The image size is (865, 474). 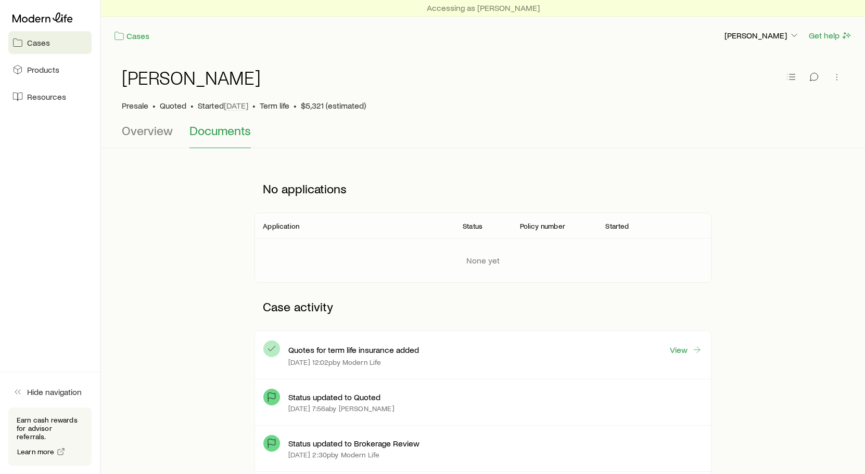 What do you see at coordinates (353, 350) in the screenshot?
I see `p: Quotes for term life insurance added` at bounding box center [353, 350].